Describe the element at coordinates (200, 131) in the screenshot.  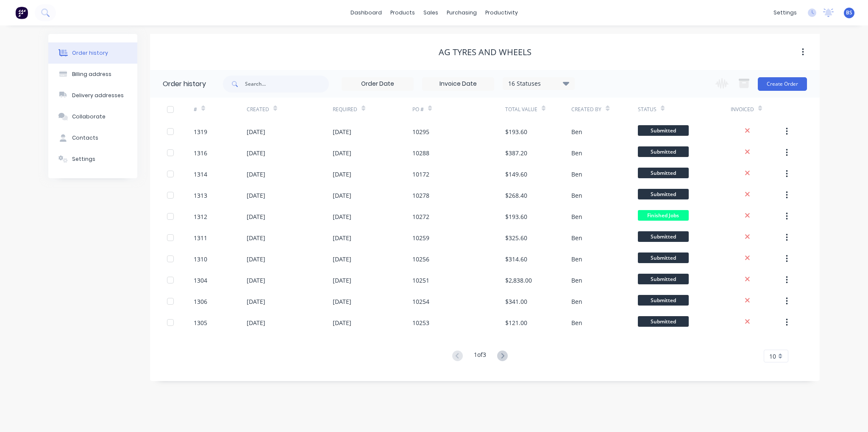
I see `div: 1319` at that location.